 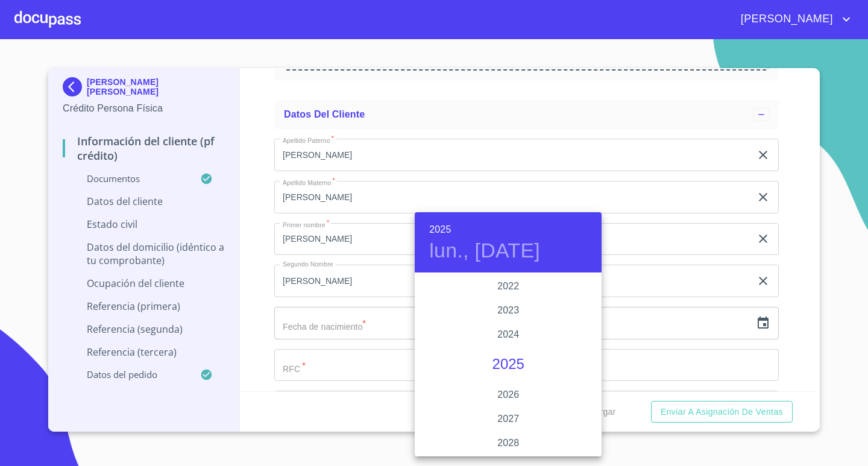 What do you see at coordinates (508, 365) in the screenshot?
I see `div: 2025` at bounding box center [508, 365].